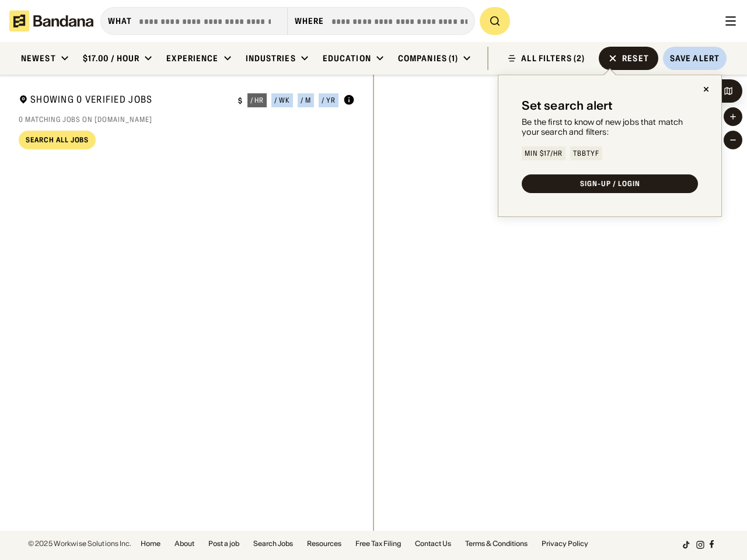 The image size is (747, 560). I want to click on a: Free Tax Filing, so click(378, 544).